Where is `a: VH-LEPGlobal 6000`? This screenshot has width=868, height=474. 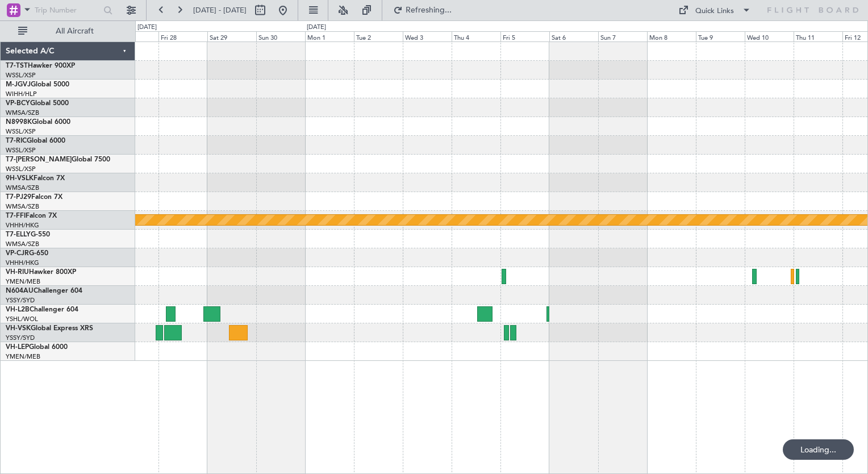 a: VH-LEPGlobal 6000 is located at coordinates (36, 347).